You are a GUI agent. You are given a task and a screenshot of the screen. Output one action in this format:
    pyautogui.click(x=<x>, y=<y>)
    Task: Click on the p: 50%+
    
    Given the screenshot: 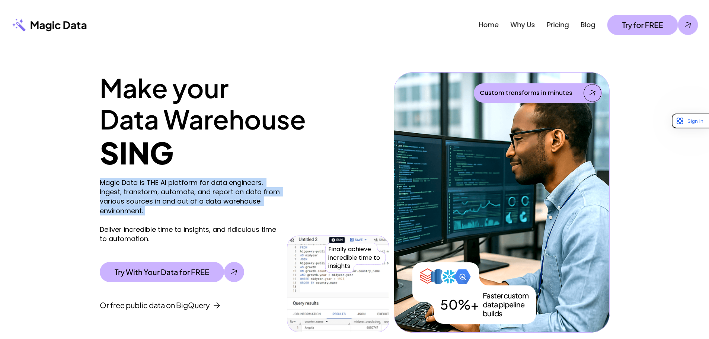 What is the action you would take?
    pyautogui.click(x=460, y=304)
    